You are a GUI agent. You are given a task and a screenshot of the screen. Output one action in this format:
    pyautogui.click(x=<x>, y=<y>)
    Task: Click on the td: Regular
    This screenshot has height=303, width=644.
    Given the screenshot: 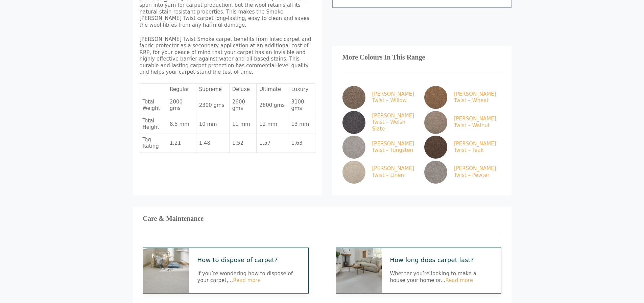 What is the action you would take?
    pyautogui.click(x=181, y=89)
    